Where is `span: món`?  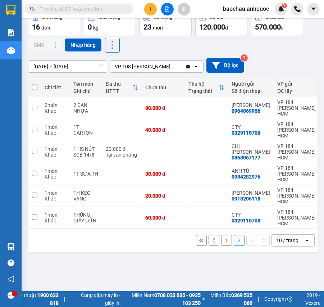
span: món is located at coordinates (158, 28).